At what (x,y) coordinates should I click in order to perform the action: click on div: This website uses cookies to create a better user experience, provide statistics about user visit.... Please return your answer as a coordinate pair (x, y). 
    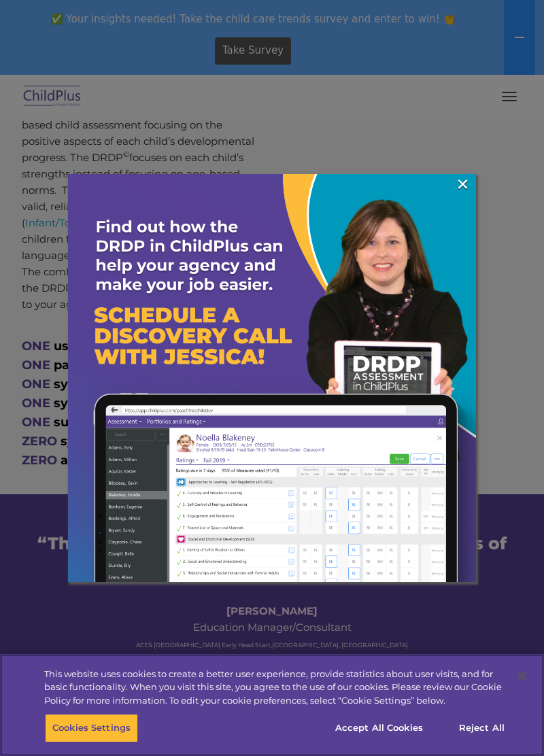
    Looking at the image, I should click on (275, 687).